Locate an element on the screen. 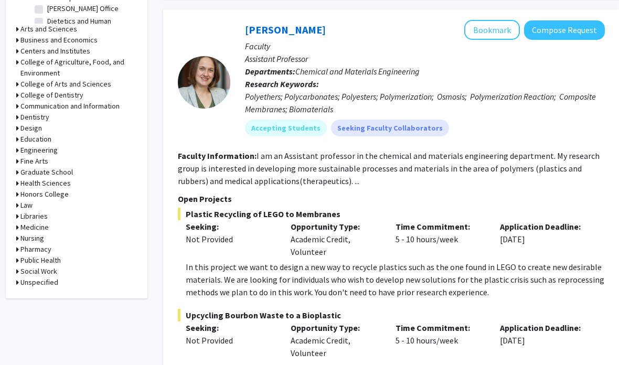 This screenshot has width=619, height=365. h3: Pharmacy is located at coordinates (36, 249).